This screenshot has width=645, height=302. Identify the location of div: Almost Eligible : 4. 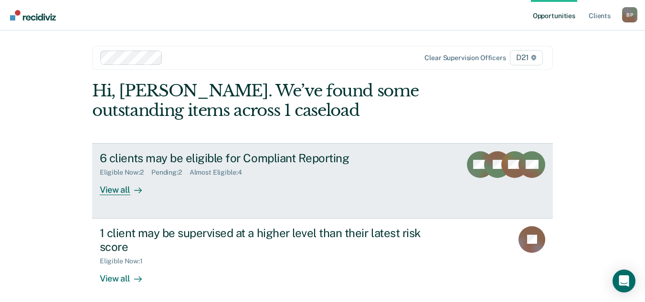
(220, 172).